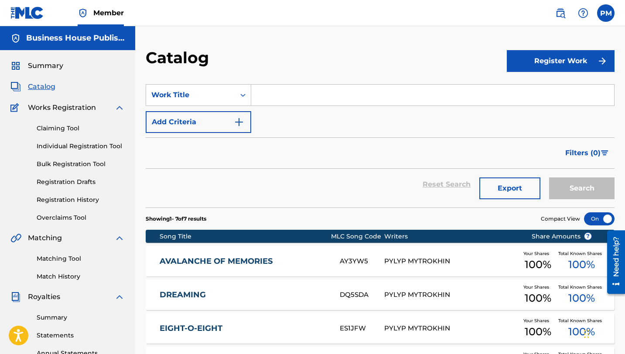 The image size is (625, 354). I want to click on div: Open Resource Center, so click(15, 35).